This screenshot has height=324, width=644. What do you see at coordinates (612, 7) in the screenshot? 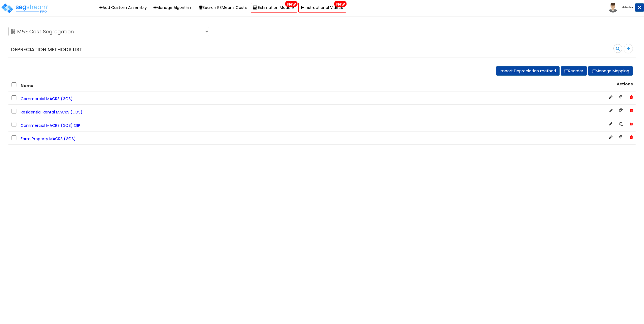
I see `img: avatar.png` at bounding box center [612, 7].